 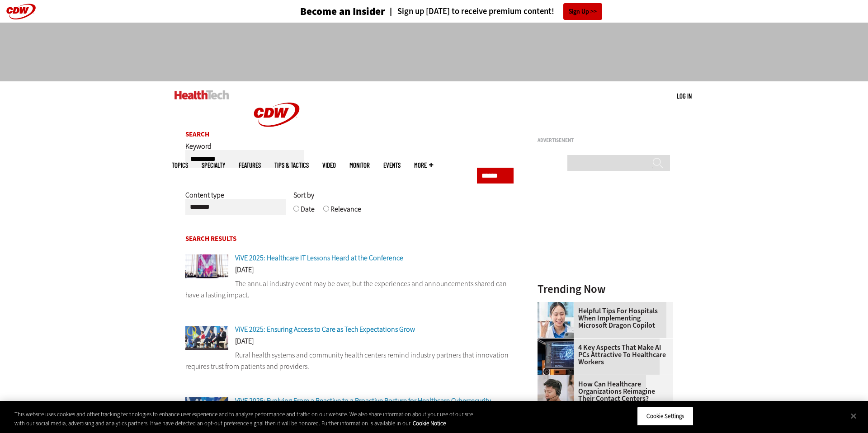 I want to click on a: Events, so click(x=392, y=165).